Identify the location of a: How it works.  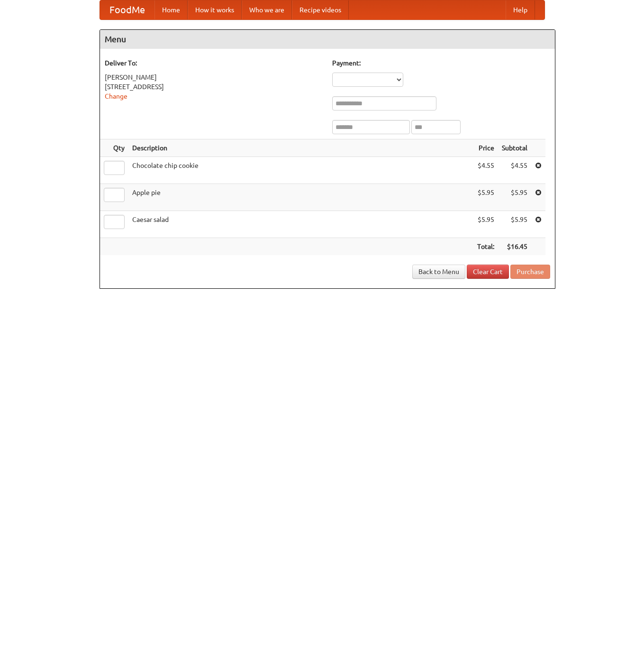
(214, 10).